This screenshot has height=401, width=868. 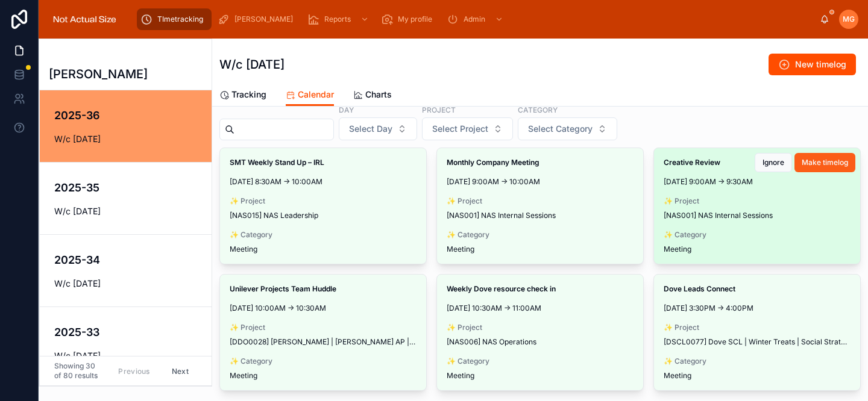 I want to click on button: New timelog, so click(x=812, y=64).